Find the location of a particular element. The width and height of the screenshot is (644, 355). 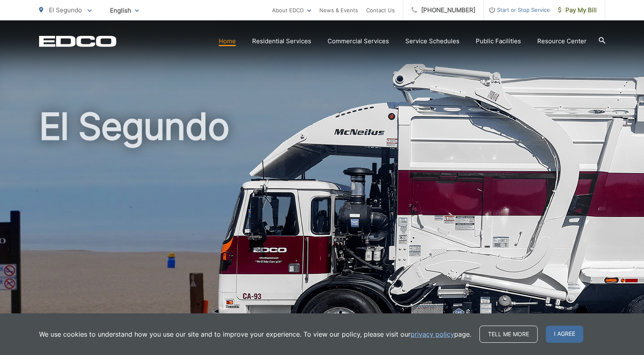

a: EDCD logo. Return to the homepage. is located at coordinates (78, 41).